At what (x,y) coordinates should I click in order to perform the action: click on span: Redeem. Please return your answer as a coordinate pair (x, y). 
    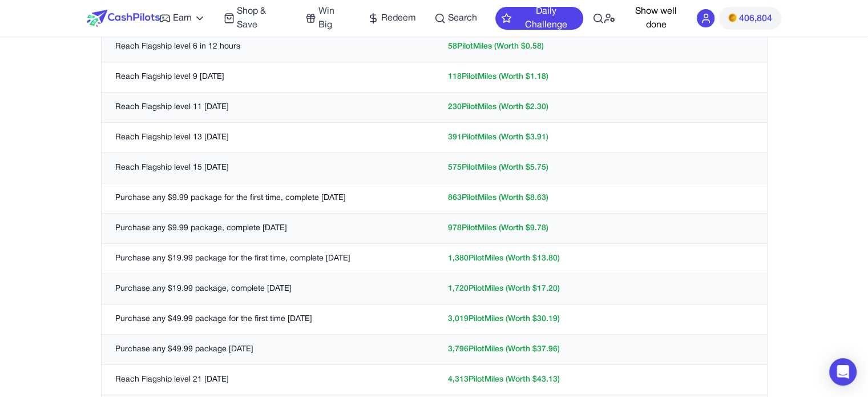
    Looking at the image, I should click on (399, 18).